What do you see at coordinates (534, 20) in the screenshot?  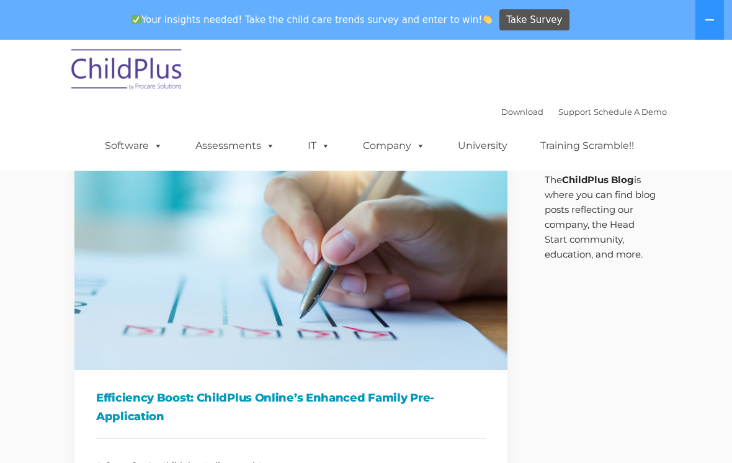 I see `a: Take Survey` at bounding box center [534, 20].